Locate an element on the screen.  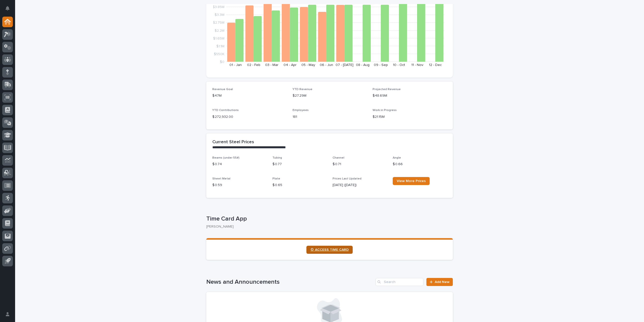
span: Prices Last Updated is located at coordinates (347, 179).